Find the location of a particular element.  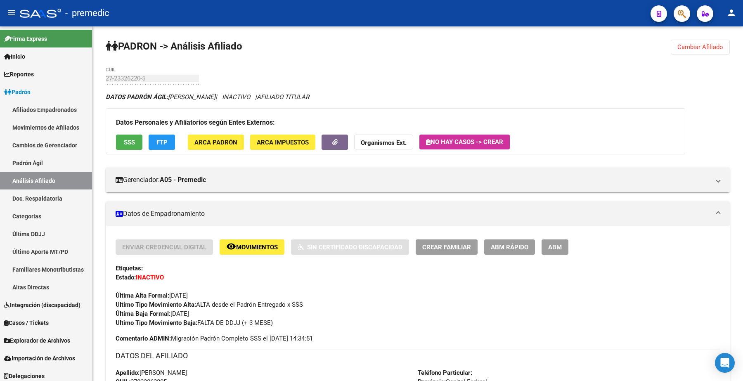

mat-icon: remove_red_eye is located at coordinates (231, 246).